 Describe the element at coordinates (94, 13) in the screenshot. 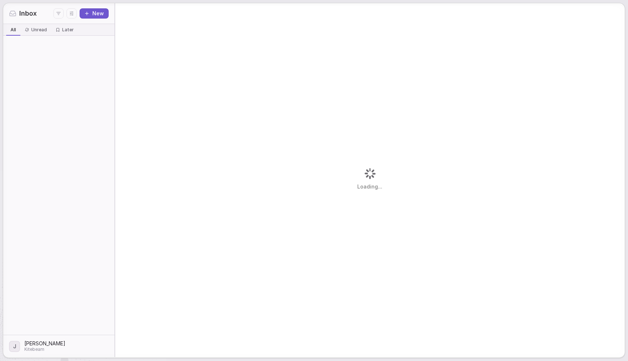

I see `button: New` at that location.